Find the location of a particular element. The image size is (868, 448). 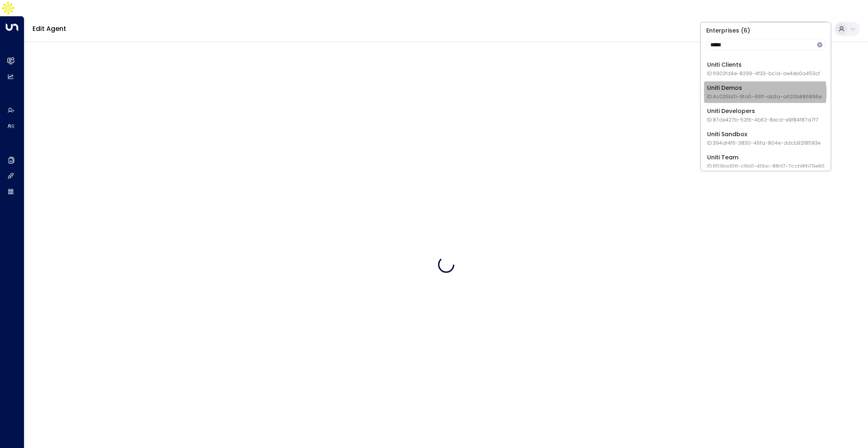

div: Uniti Clients is located at coordinates (764, 69).